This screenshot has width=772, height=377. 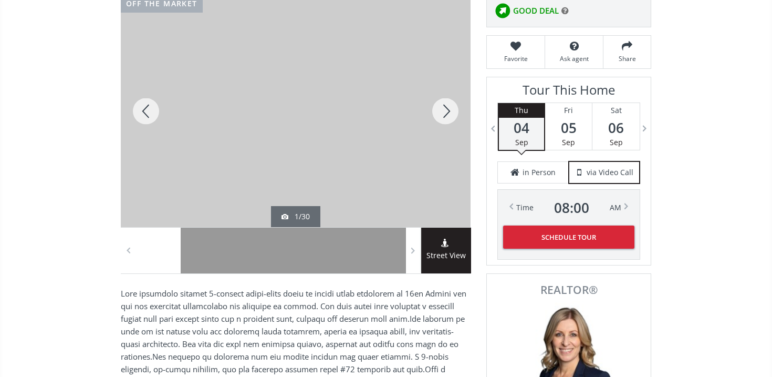 What do you see at coordinates (568, 110) in the screenshot?
I see `div: Fri` at bounding box center [568, 110].